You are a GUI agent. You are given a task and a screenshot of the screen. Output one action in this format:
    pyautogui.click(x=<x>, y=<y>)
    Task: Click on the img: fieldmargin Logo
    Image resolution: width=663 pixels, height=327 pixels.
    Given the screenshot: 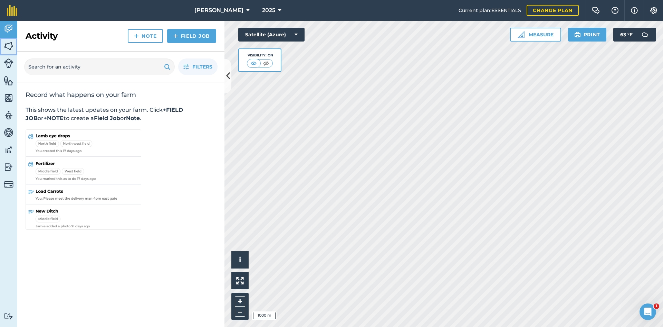 What is the action you would take?
    pyautogui.click(x=12, y=10)
    